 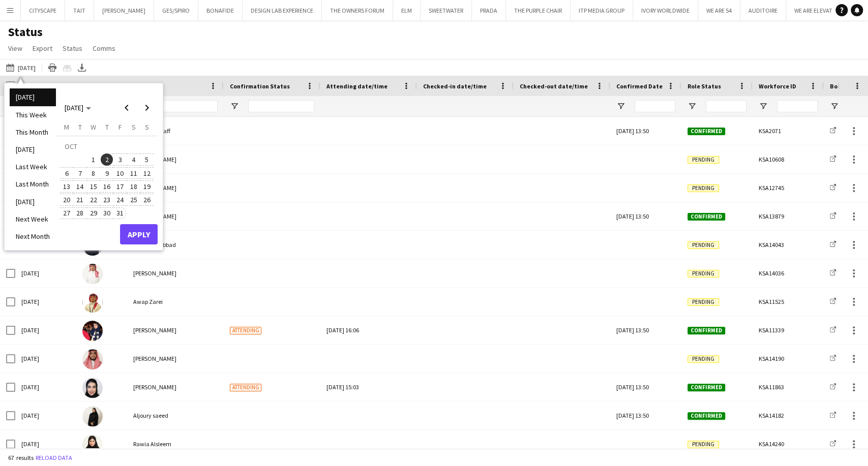 What do you see at coordinates (666, 10) in the screenshot?
I see `button: IVORY WORLDWIDE` at bounding box center [666, 10].